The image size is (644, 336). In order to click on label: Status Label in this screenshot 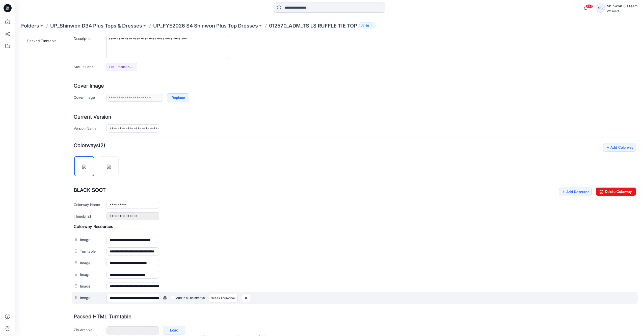, I will do `click(73, 31)`.